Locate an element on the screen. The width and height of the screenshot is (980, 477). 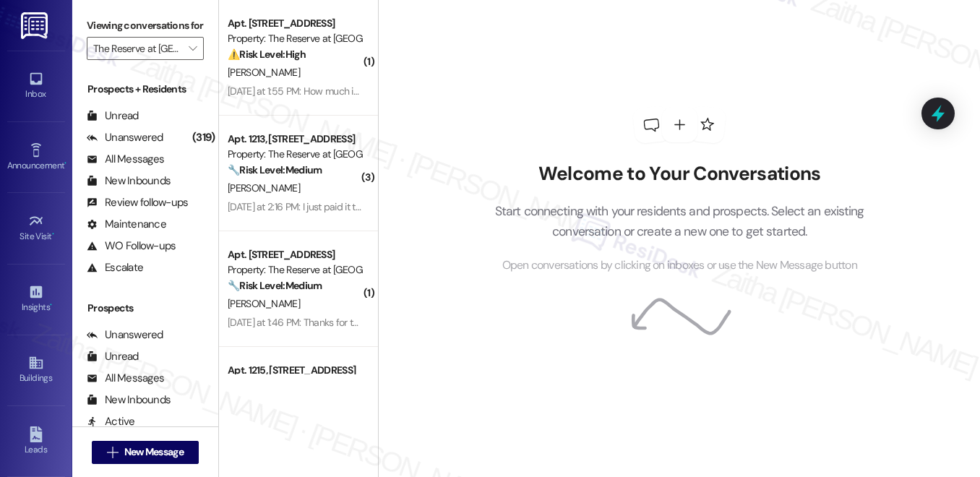
label: Viewing conversations for is located at coordinates (146, 25).